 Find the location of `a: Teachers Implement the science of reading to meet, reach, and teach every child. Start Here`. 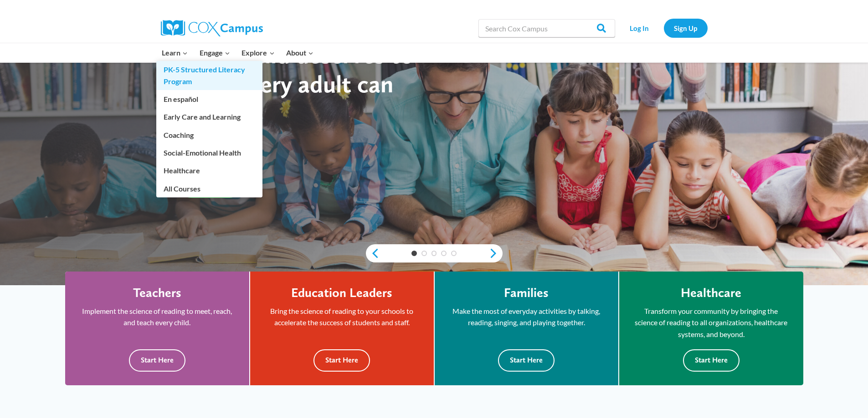

a: Teachers Implement the science of reading to meet, reach, and teach every child. Start Here is located at coordinates (157, 328).